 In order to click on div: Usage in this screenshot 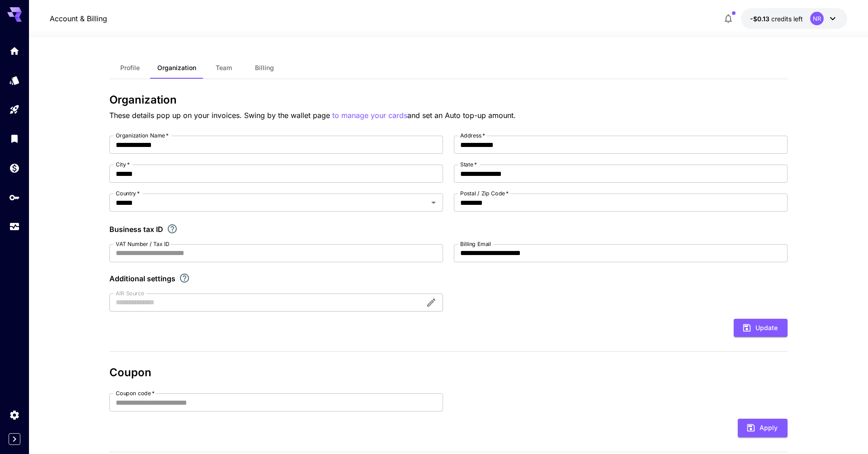, I will do `click(15, 226)`.